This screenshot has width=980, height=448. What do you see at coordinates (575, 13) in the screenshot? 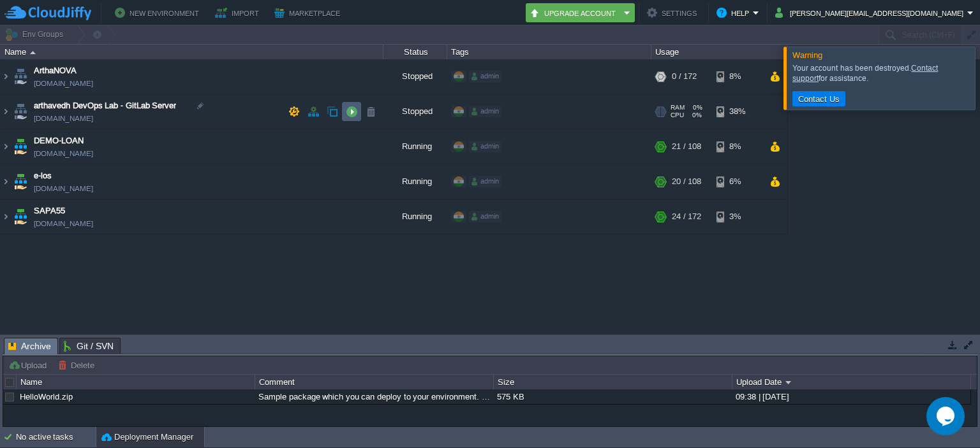
I see `button: Upgrade Account` at bounding box center [575, 13].